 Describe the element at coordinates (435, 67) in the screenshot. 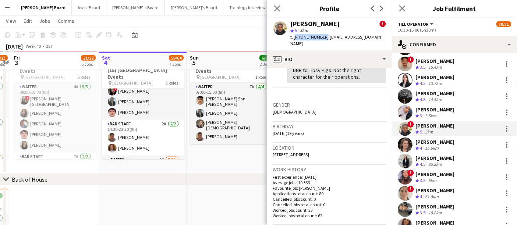

I see `div: 15.4km` at that location.